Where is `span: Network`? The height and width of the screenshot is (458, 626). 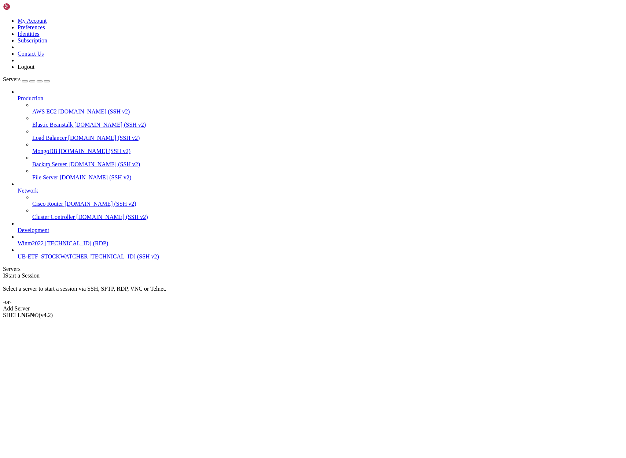 span: Network is located at coordinates (28, 191).